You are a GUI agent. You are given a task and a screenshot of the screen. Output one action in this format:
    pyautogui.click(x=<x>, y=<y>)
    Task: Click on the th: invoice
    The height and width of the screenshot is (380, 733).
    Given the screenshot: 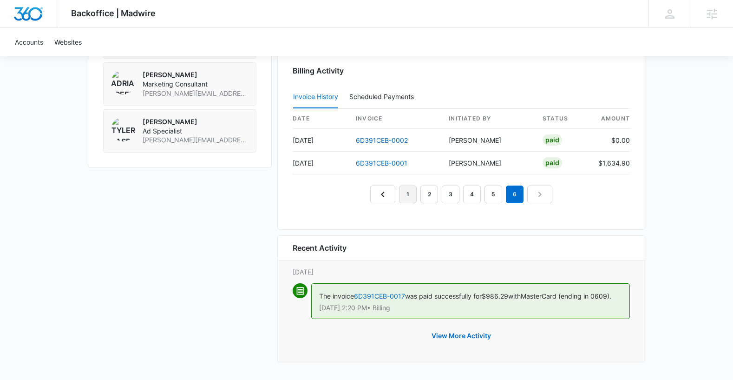 What is the action you would take?
    pyautogui.click(x=395, y=118)
    